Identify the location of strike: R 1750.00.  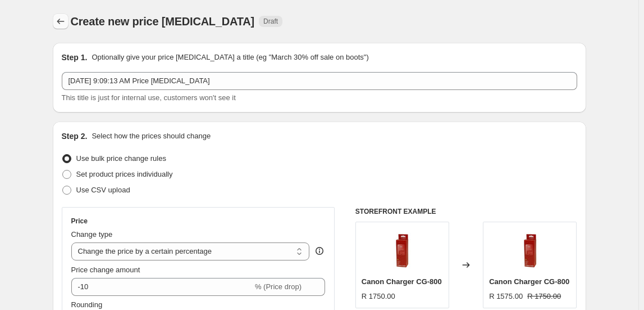
(544, 296).